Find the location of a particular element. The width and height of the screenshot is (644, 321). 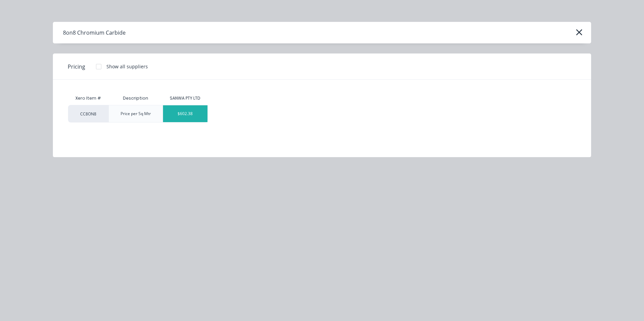

div: Description is located at coordinates (135, 98).